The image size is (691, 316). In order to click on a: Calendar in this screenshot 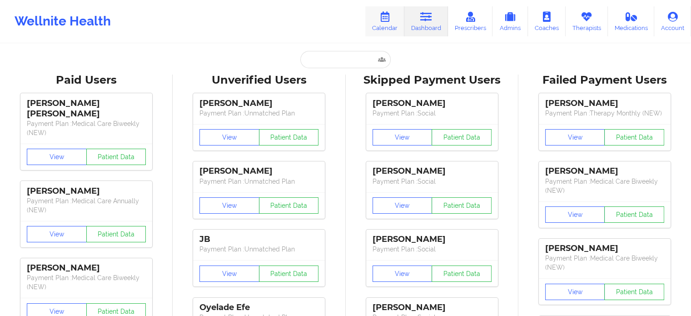, I will do `click(385, 21)`.